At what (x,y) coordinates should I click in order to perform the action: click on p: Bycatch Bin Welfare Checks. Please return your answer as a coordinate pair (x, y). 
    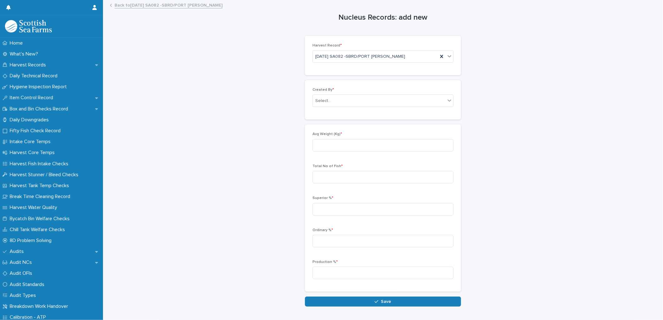
    Looking at the image, I should click on (41, 219).